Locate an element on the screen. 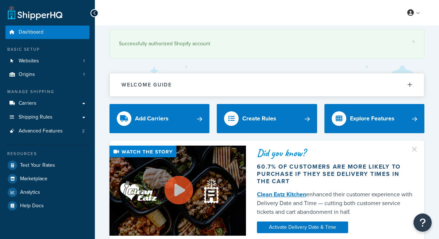  a: Marketplace is located at coordinates (47, 179).